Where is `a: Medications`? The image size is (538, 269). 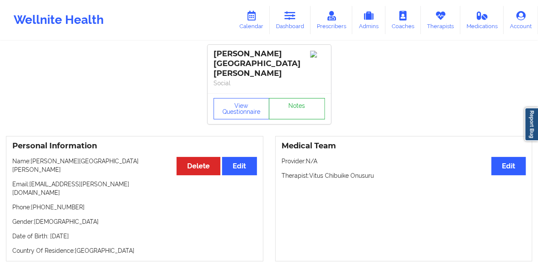 a: Medications is located at coordinates (482, 20).